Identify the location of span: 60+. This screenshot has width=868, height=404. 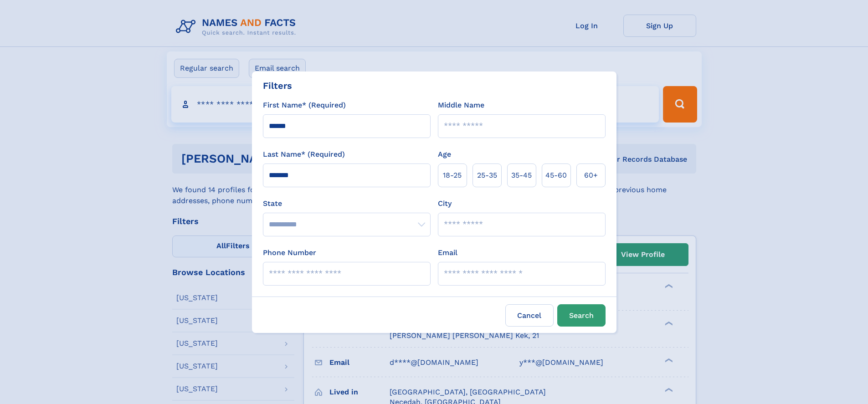
(591, 175).